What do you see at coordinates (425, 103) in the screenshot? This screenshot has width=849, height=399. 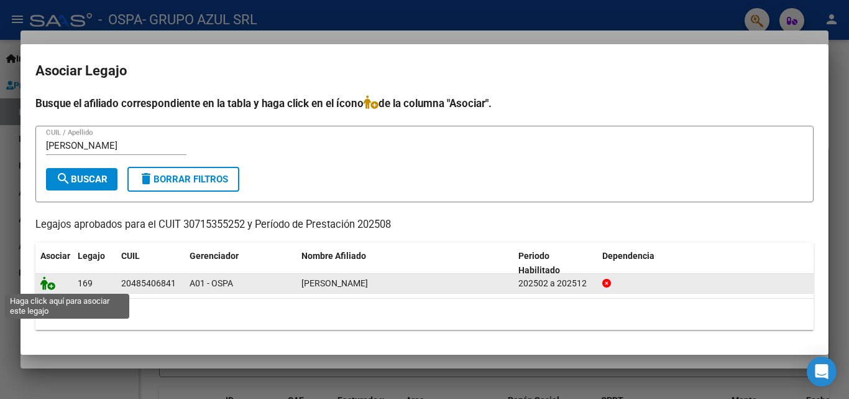 I see `h4: Busque el afiliado correspondiente en la tabla y haga click en el ícono de la columna "Asociar".` at bounding box center [425, 103].